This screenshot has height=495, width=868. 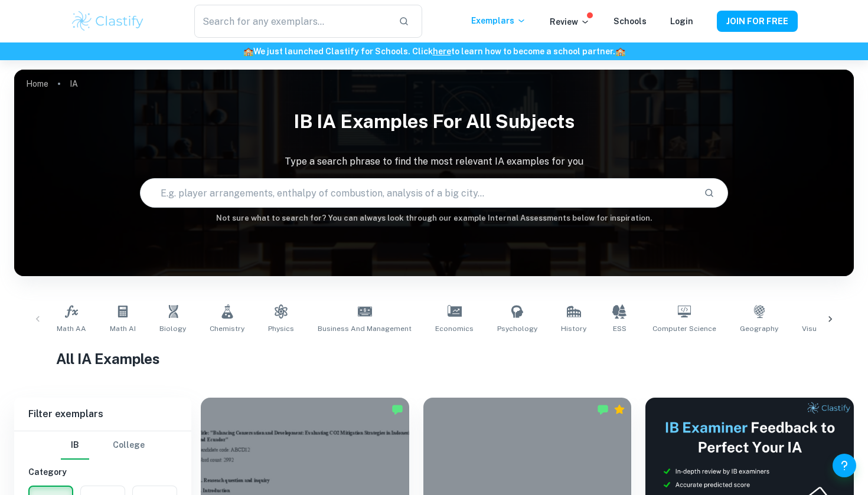 I want to click on span: Business and Management, so click(x=364, y=328).